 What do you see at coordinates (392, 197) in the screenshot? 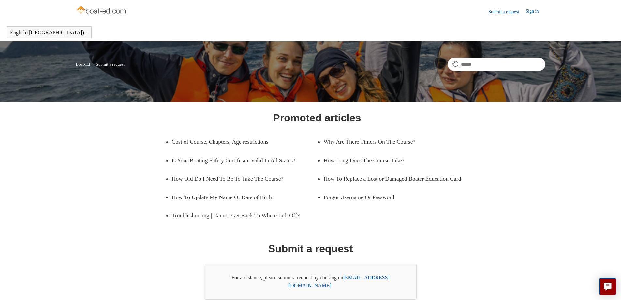
I see `a: Forgot Username Or Password` at bounding box center [392, 197].